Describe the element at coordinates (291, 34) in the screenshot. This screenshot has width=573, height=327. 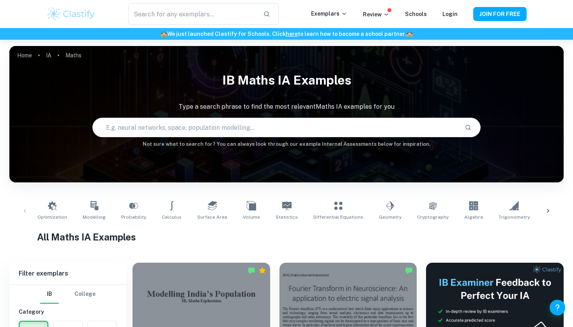
I see `a: here` at that location.